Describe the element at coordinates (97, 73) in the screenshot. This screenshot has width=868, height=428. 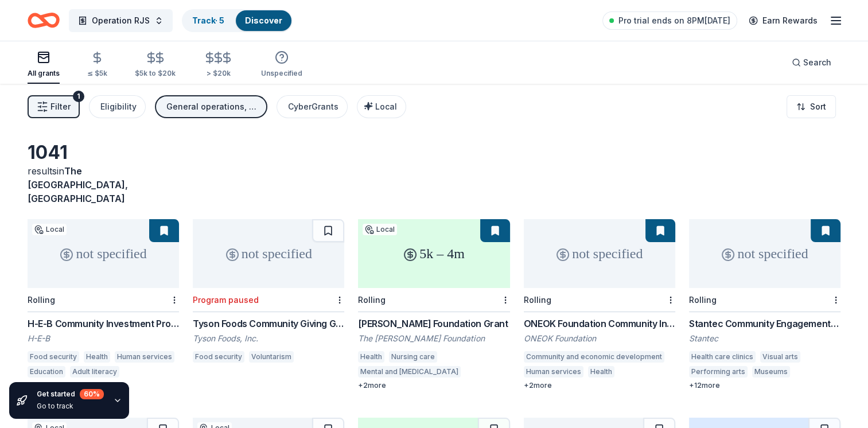
I see `div: ≤ $5k` at that location.